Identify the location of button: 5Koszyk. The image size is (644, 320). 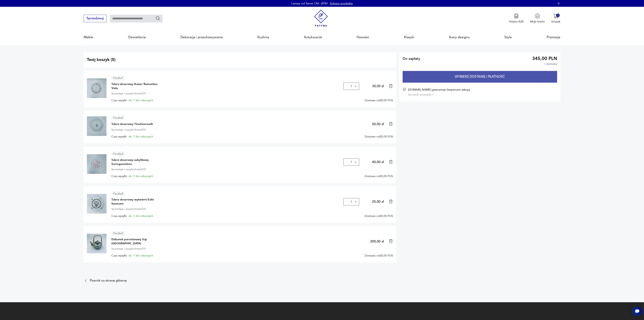
(556, 19).